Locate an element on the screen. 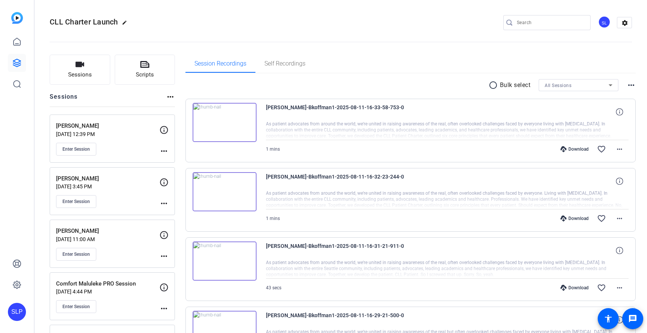 The width and height of the screenshot is (647, 333). h2: Sessions is located at coordinates (64, 99).